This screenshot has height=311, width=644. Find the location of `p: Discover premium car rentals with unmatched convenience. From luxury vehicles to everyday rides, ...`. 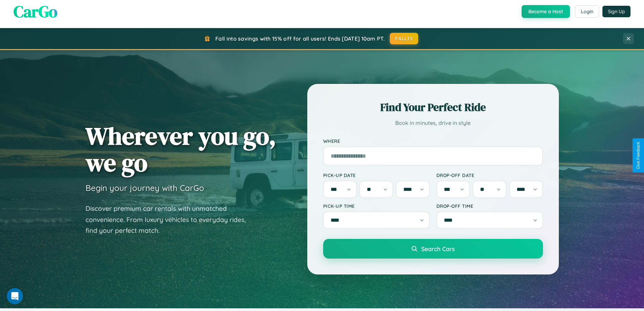

p: Discover premium car rentals with unmatched convenience. From luxury vehicles to everyday rides, ... is located at coordinates (170, 220).